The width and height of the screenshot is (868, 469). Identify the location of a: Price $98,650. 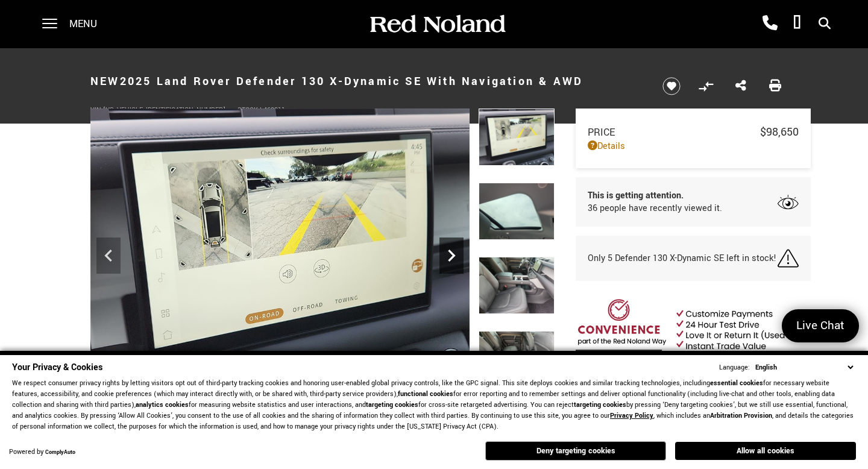
(693, 132).